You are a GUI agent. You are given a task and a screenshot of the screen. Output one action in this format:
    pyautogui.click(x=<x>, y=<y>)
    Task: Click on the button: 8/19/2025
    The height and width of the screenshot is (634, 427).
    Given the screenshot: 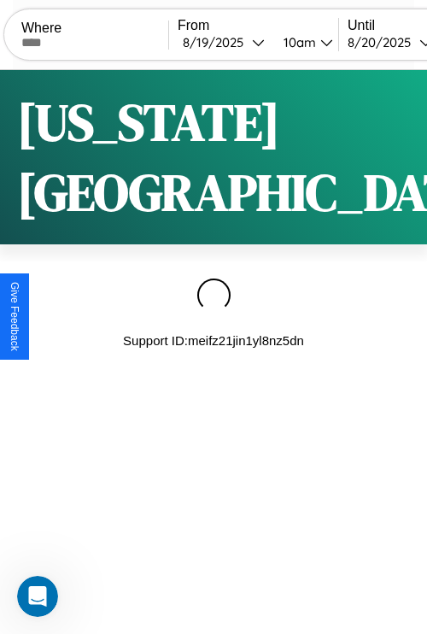 What is the action you would take?
    pyautogui.click(x=224, y=42)
    